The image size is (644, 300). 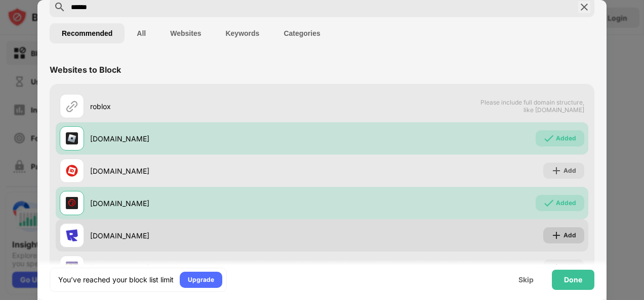 I want to click on button: All, so click(x=142, y=33).